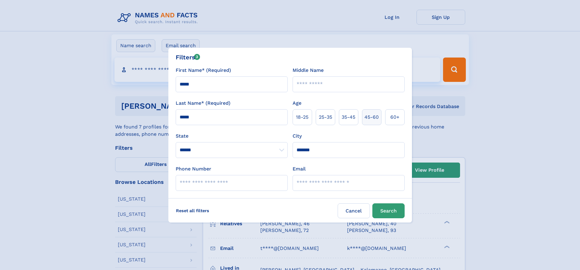 This screenshot has height=270, width=580. Describe the element at coordinates (388, 211) in the screenshot. I see `button: Search` at that location.